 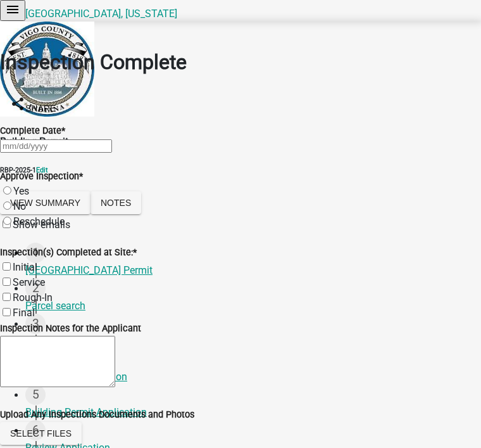 What do you see at coordinates (24, 267) in the screenshot?
I see `label: Initial` at bounding box center [24, 267].